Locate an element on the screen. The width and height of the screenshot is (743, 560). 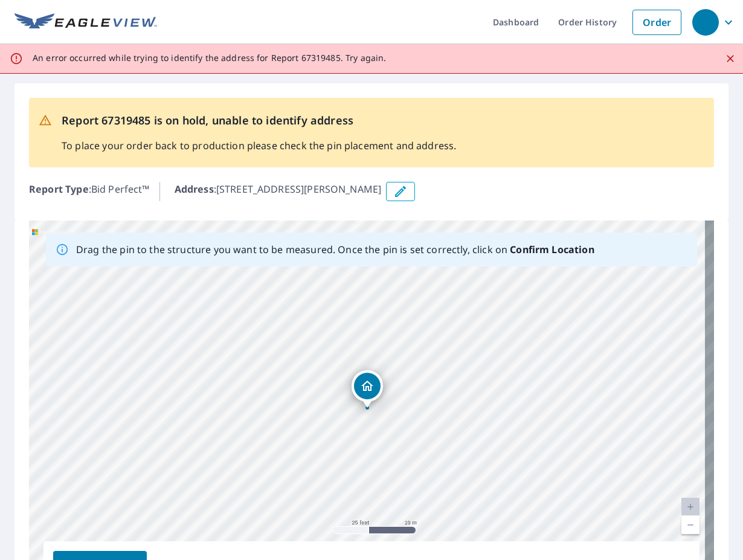
button: Close is located at coordinates (730, 58).